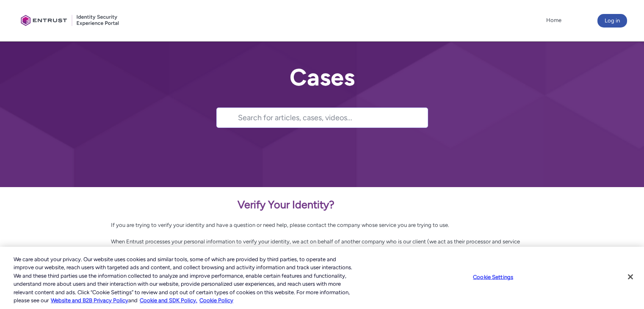 This screenshot has width=644, height=309. What do you see at coordinates (612, 21) in the screenshot?
I see `button: Log in` at bounding box center [612, 21].